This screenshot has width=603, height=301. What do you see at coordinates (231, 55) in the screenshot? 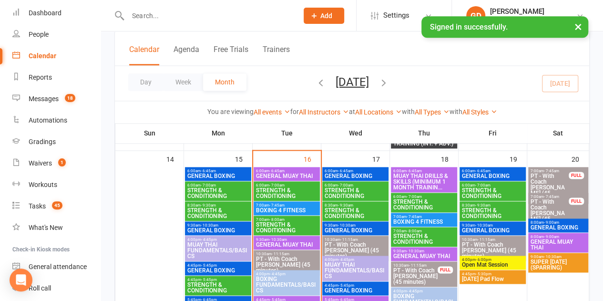
I see `button: Free Trials` at bounding box center [231, 55].